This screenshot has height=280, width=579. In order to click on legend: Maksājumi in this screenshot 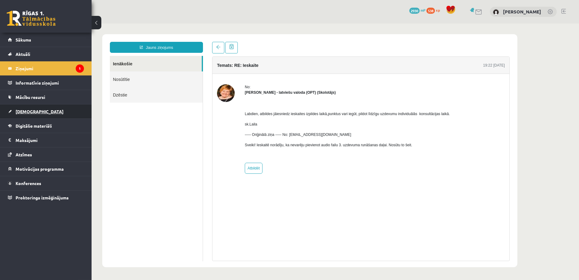, I will do `click(50, 140)`.